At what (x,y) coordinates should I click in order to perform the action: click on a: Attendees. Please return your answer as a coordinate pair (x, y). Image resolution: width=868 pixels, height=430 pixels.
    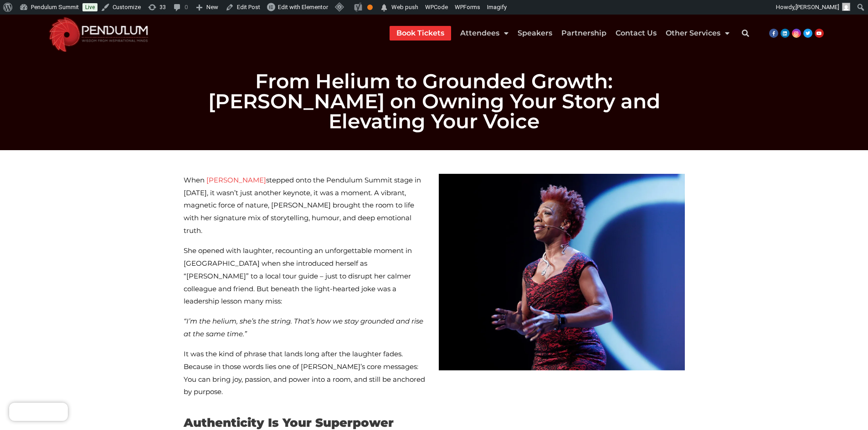
    Looking at the image, I should click on (484, 33).